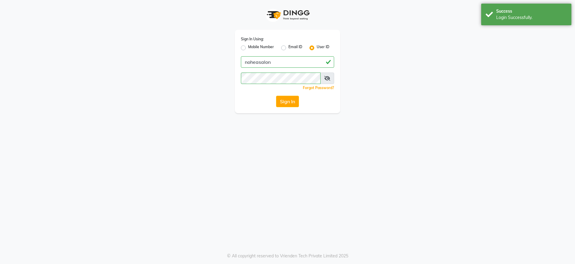  Describe the element at coordinates (287, 101) in the screenshot. I see `button: Sign In` at that location.